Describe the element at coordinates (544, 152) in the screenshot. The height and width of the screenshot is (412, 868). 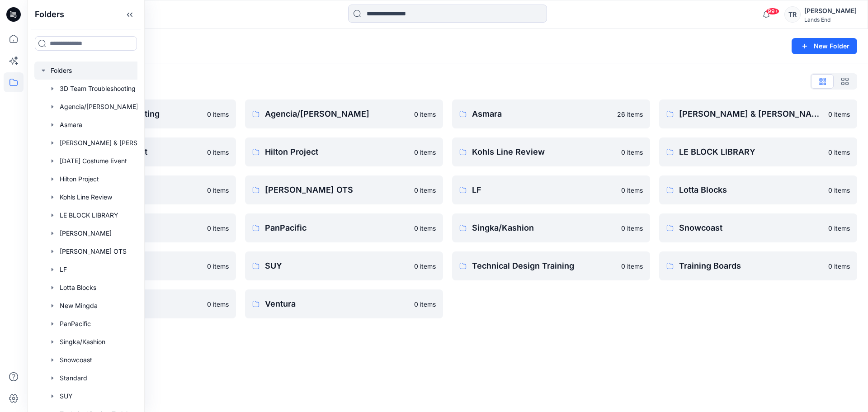
I see `p: Kohls Line Review` at that location.